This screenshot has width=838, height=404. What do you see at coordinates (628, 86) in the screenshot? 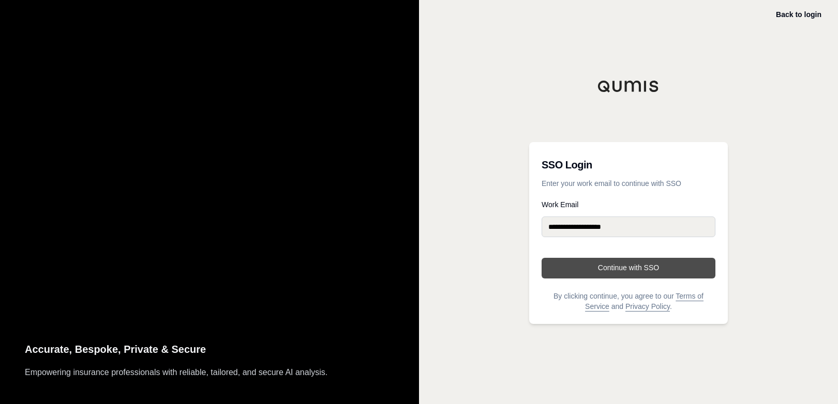
I see `img: Qumis` at bounding box center [628, 86].